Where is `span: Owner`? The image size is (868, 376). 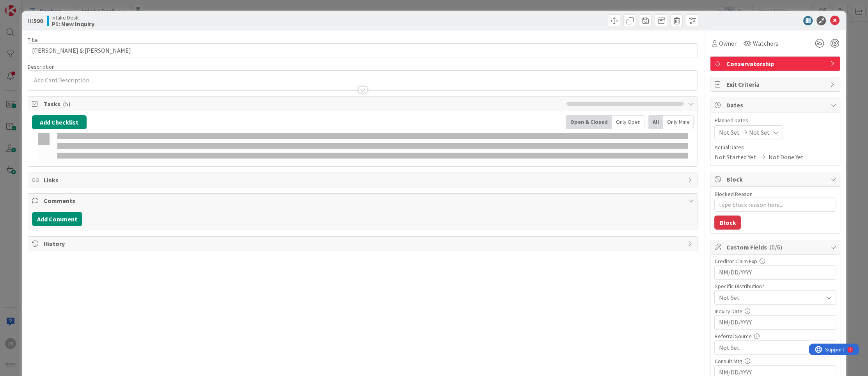 span: Owner is located at coordinates (728, 43).